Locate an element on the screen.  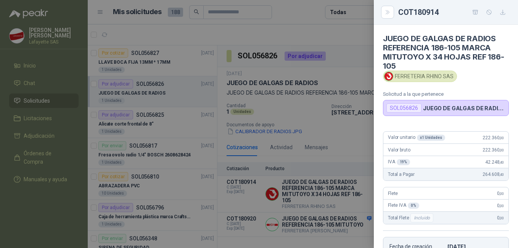
h4: JUEGO DE GALGAS DE RADIOS REFERENCIA 186-105 MARCA MITUTOYO X 34 HOJAS REF 186-105 is located at coordinates (446, 52).